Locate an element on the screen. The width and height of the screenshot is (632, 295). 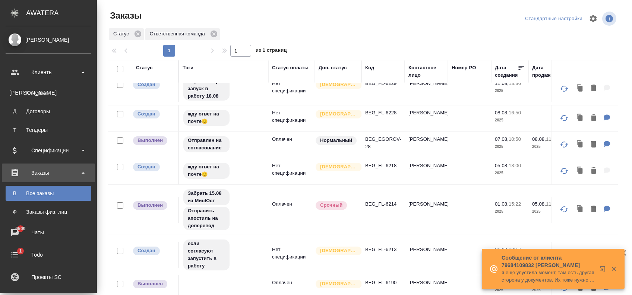
div: Код is located at coordinates (370, 68).